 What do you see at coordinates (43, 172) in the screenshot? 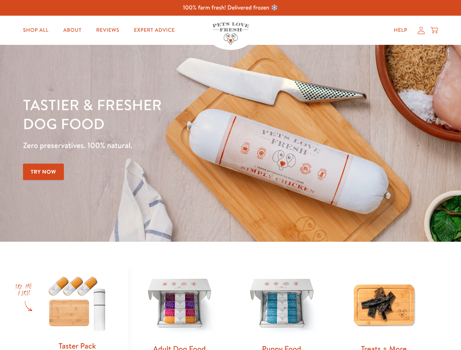
I see `a: Try Now` at bounding box center [43, 172].